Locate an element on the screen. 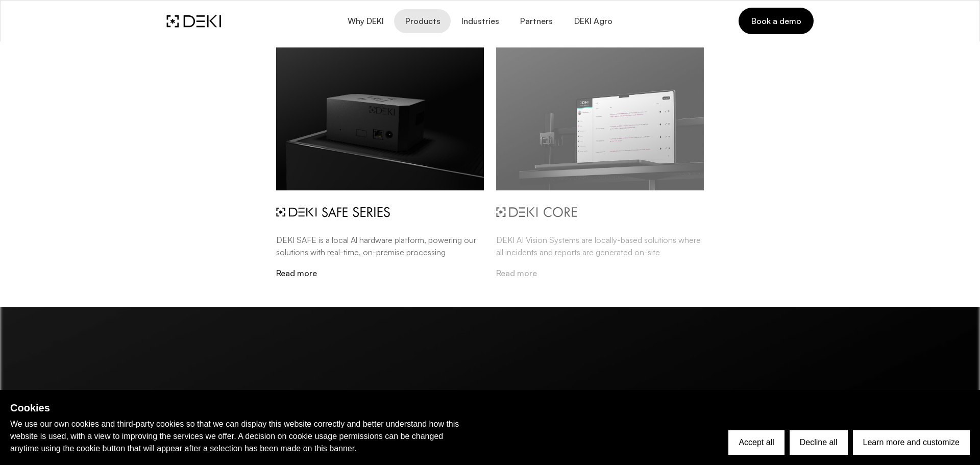 This screenshot has height=465, width=980. span: DEKI Agro is located at coordinates (592, 21).